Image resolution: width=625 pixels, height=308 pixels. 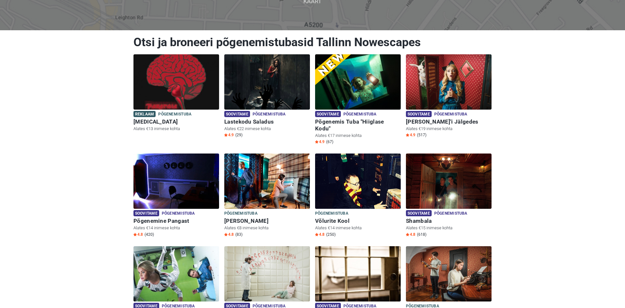 What do you see at coordinates (422, 135) in the screenshot?
I see `span: (517)` at bounding box center [422, 135].